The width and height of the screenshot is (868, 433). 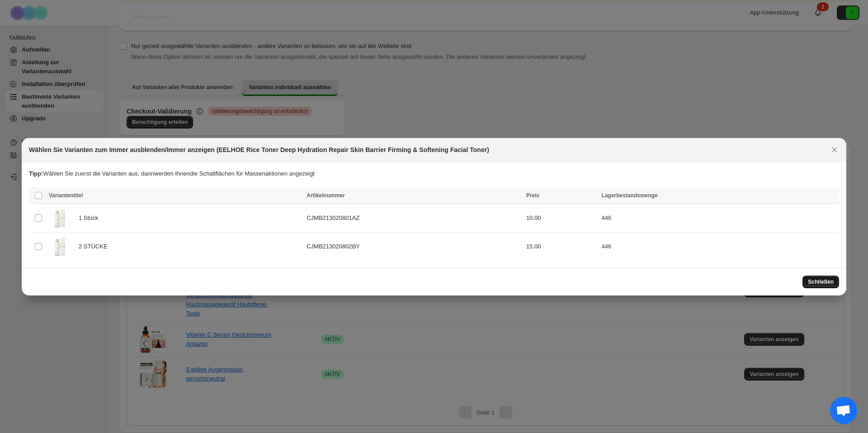 What do you see at coordinates (36, 173) in the screenshot?
I see `font: Tipp:` at bounding box center [36, 173].